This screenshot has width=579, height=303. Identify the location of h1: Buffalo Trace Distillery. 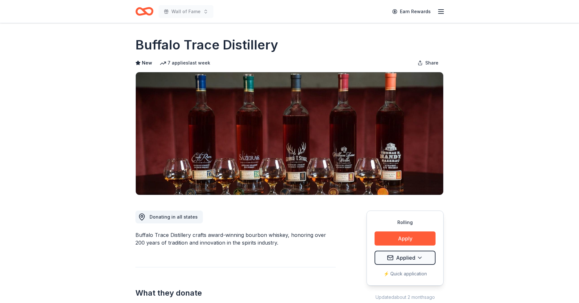
(207, 45).